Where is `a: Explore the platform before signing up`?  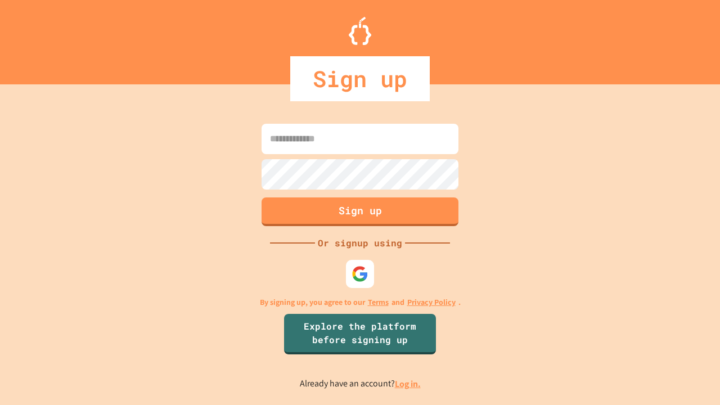 a: Explore the platform before signing up is located at coordinates (360, 334).